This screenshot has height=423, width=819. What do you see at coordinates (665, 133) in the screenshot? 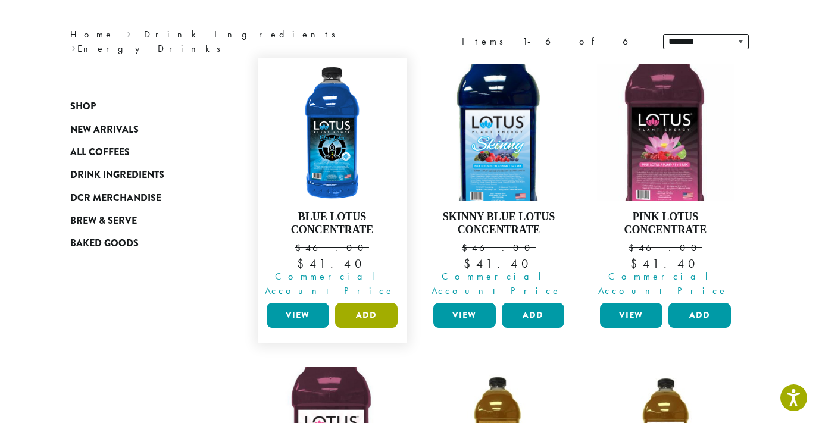
I see `img: Lotus_pink_front_1080x-300x300.jpg` at bounding box center [665, 133].